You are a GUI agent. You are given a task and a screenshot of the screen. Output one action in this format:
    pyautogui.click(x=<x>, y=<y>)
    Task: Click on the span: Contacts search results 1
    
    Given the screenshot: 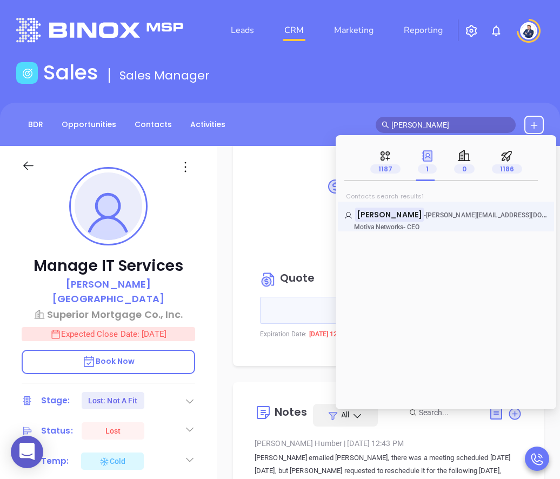 What is the action you would take?
    pyautogui.click(x=385, y=196)
    